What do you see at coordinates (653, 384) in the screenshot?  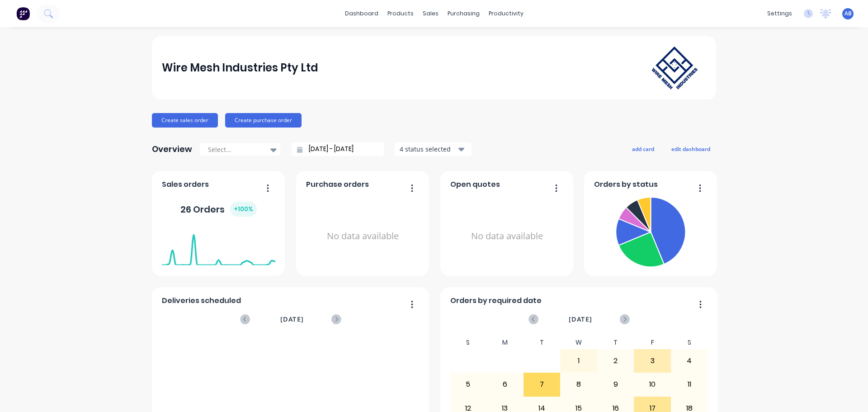 I see `div: 10` at bounding box center [653, 384].